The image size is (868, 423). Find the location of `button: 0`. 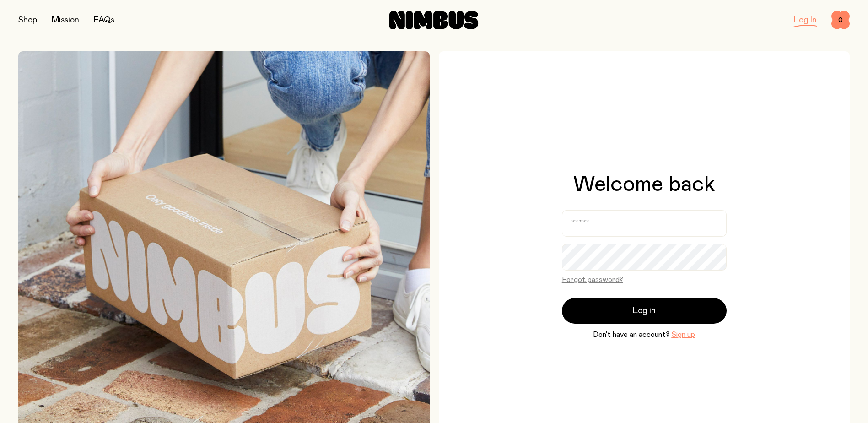

button: 0 is located at coordinates (840, 20).